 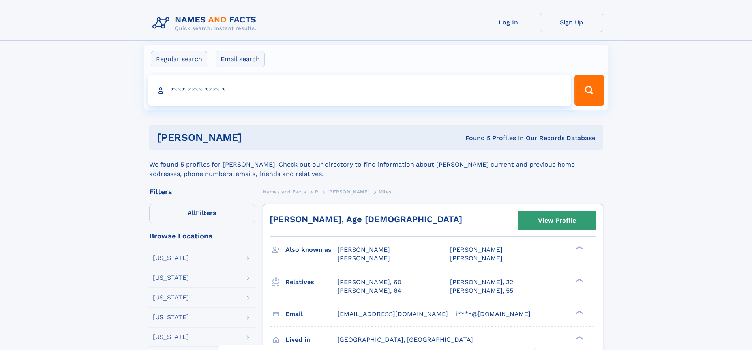 I want to click on img: Logo Names and Facts, so click(x=206, y=23).